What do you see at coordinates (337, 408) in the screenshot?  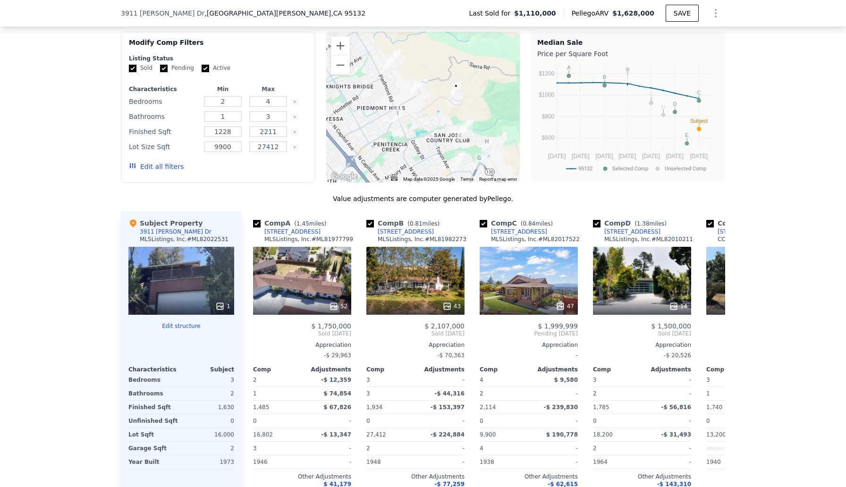 I see `span: $ 67,826` at bounding box center [337, 408].